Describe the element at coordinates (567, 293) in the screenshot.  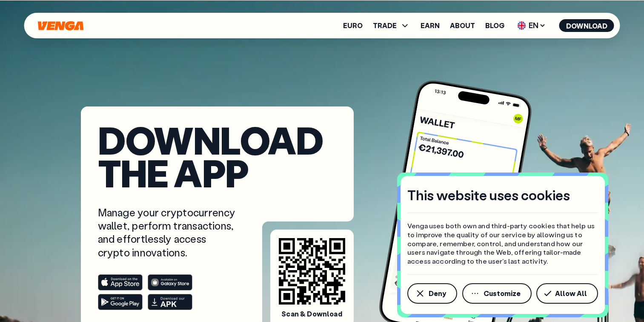
I see `button: Allow All` at that location.